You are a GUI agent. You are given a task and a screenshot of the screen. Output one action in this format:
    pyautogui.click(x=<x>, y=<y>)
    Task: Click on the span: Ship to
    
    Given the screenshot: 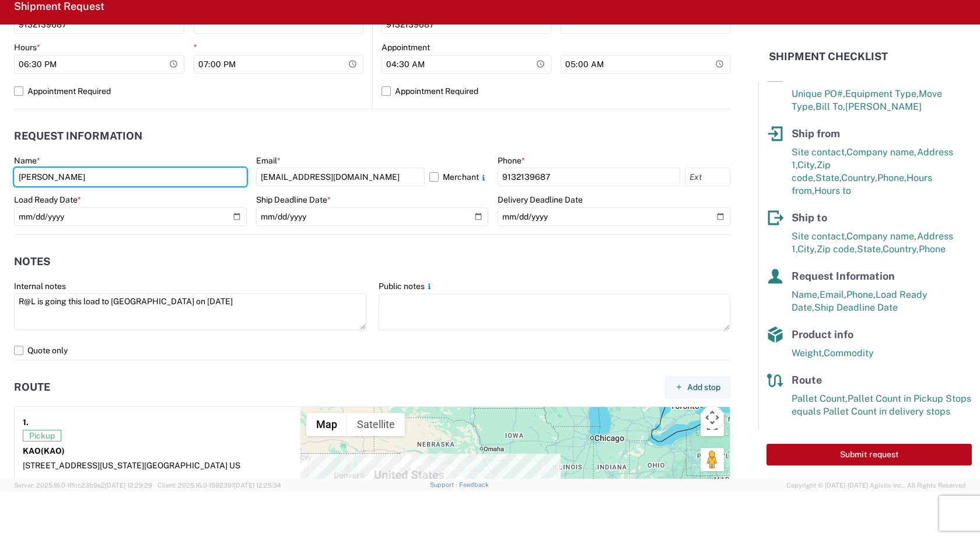 What is the action you would take?
    pyautogui.click(x=809, y=217)
    